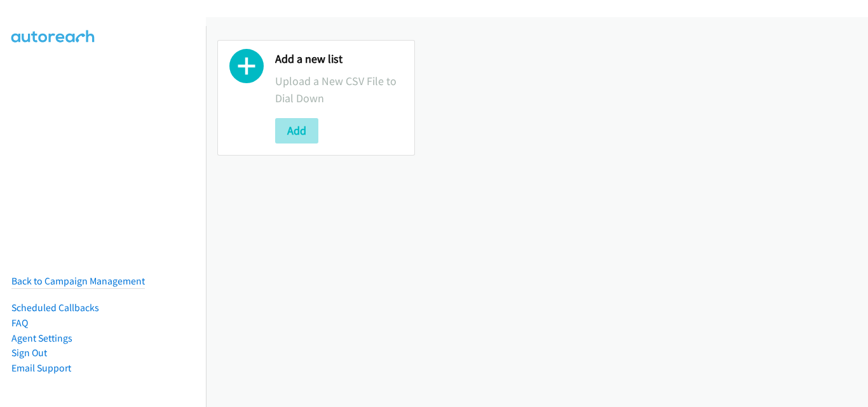  Describe the element at coordinates (29, 352) in the screenshot. I see `a: Sign Out` at that location.